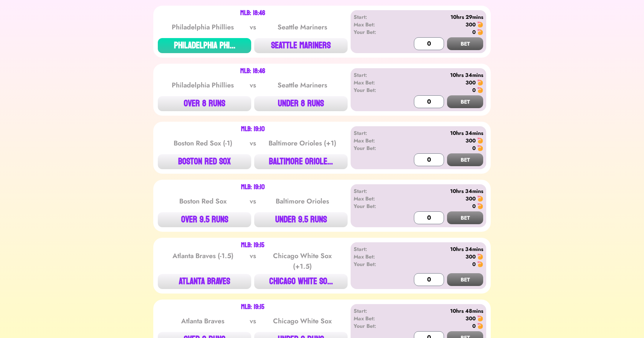 This screenshot has width=644, height=338. What do you see at coordinates (301, 45) in the screenshot?
I see `button: SEATTLE MARINERS` at bounding box center [301, 45].